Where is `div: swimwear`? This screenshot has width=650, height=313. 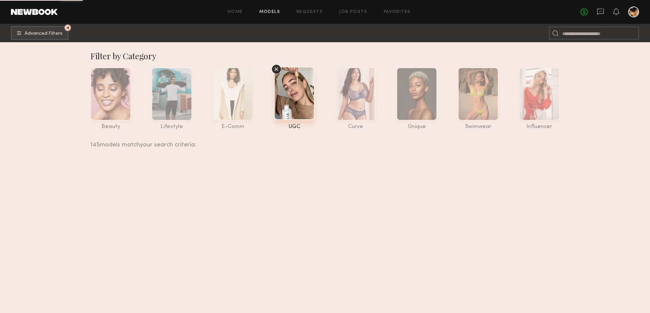 div: swimwear is located at coordinates (478, 127).